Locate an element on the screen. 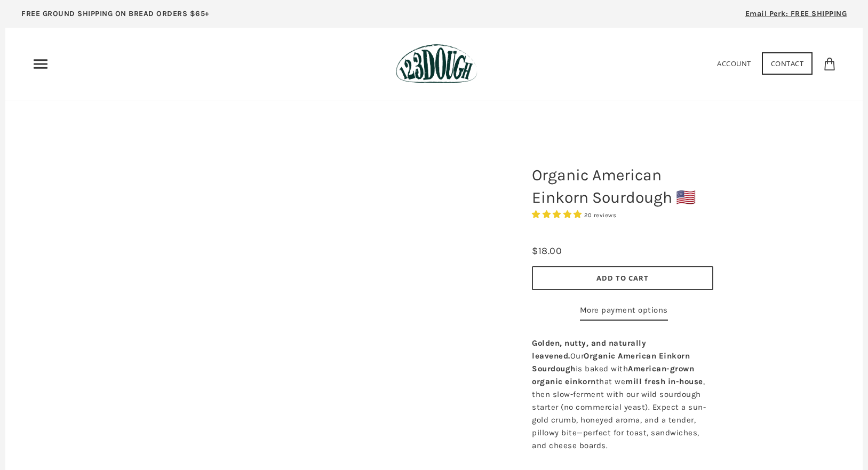 The image size is (868, 470). a: FREE GROUND SHIPPING ON BREAD ORDERS $65+ is located at coordinates (115, 17).